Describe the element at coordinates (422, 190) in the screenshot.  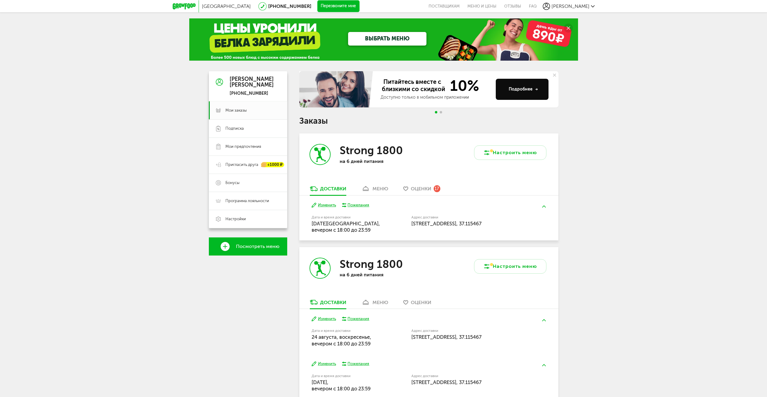
I see `a: Оценки 17` at that location.